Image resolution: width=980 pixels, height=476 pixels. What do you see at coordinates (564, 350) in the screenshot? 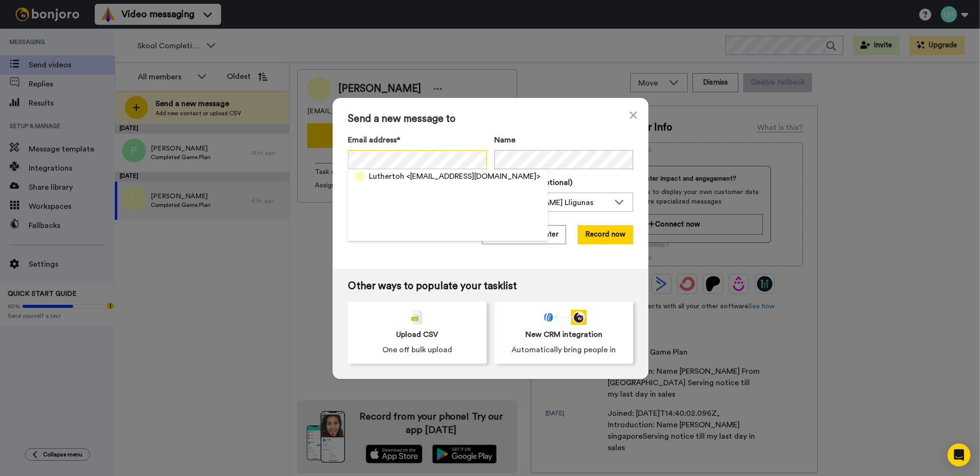
I see `span: Automatically bring people in` at bounding box center [564, 350].